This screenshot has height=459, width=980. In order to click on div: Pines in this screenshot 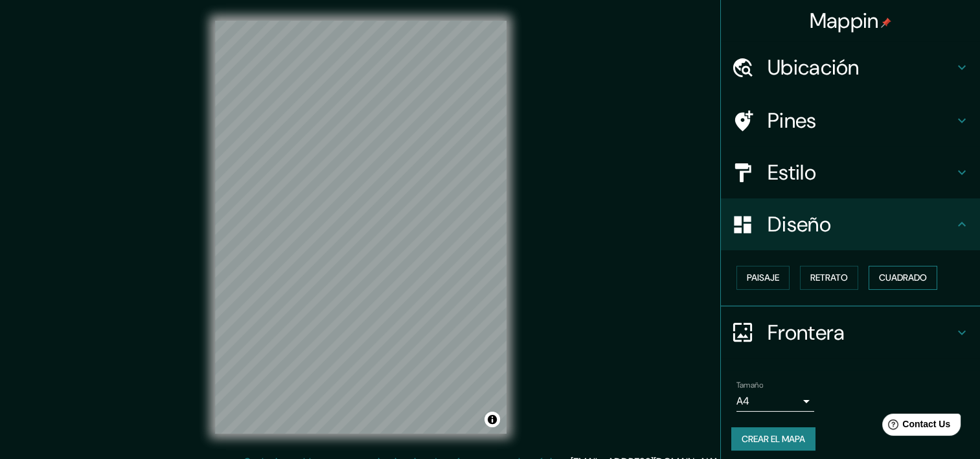, I will do `click(850, 121)`.